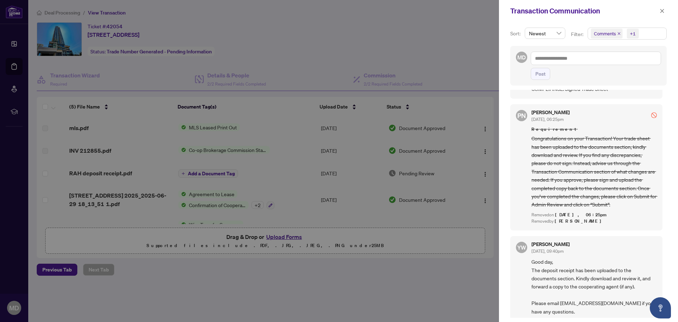 The image size is (678, 322). Describe the element at coordinates (594, 215) in the screenshot. I see `div: Removed on` at that location.